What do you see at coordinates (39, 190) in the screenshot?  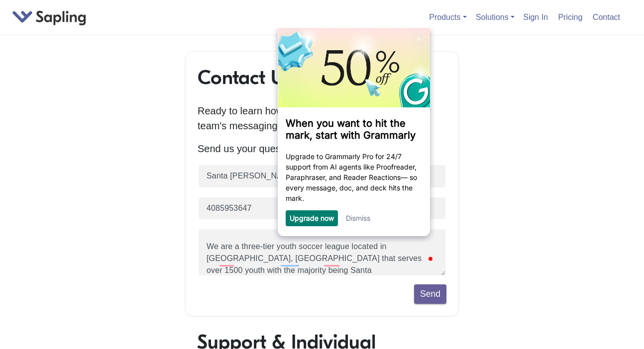 I see `a: Upgrade now` at bounding box center [39, 190].